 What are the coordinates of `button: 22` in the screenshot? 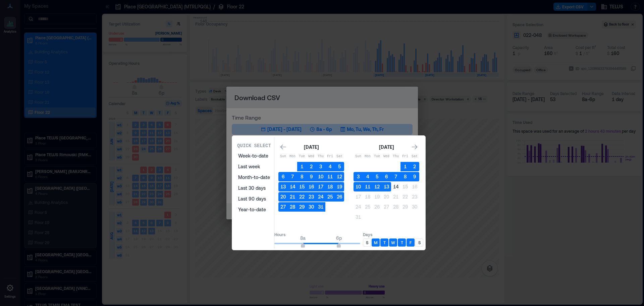 It's located at (302, 197).